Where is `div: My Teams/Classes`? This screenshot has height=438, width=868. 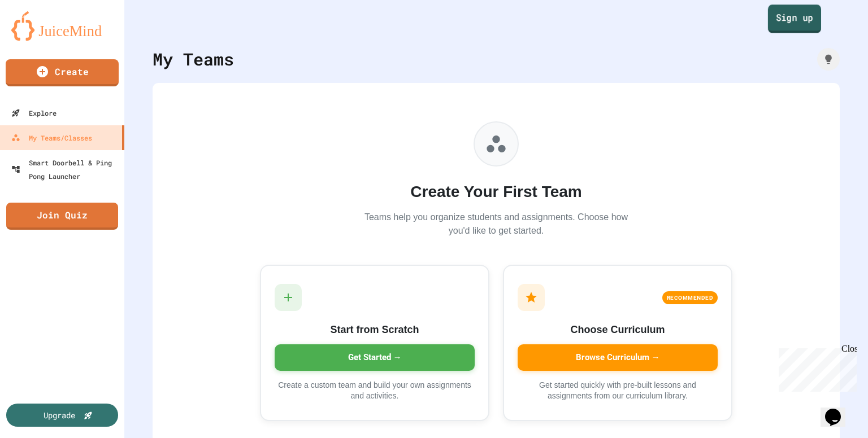
div: My Teams/Classes is located at coordinates (51, 138).